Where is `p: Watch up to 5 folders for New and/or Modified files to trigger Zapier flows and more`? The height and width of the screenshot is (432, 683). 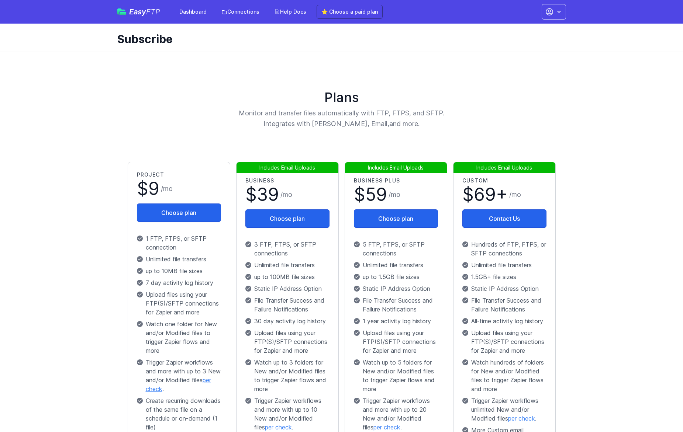
p: Watch up to 5 folders for New and/or Modified files to trigger Zapier flows and more is located at coordinates (396, 376).